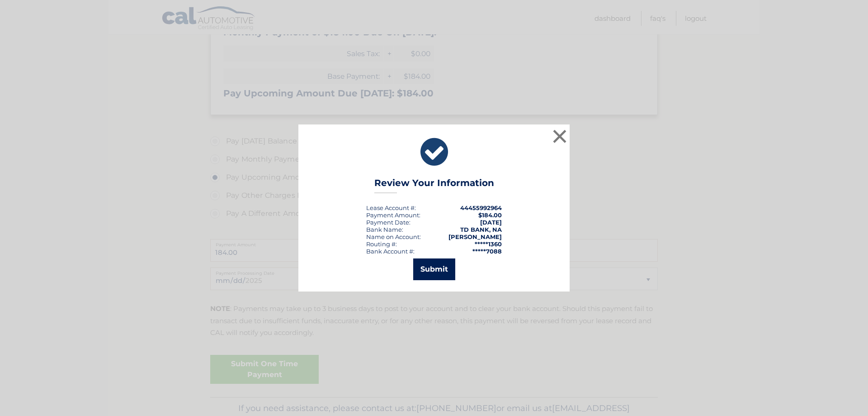  I want to click on div: Bank Account #:, so click(390, 251).